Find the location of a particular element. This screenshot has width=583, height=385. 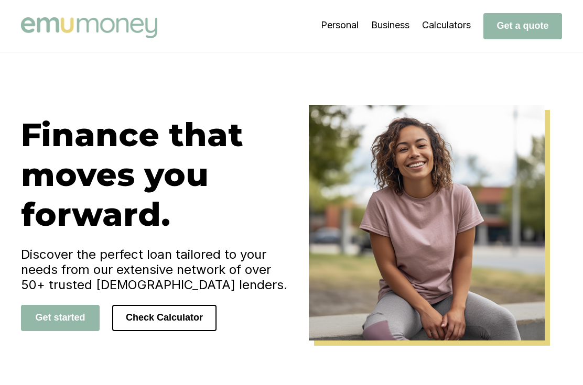

a: Get a quote is located at coordinates (523, 25).